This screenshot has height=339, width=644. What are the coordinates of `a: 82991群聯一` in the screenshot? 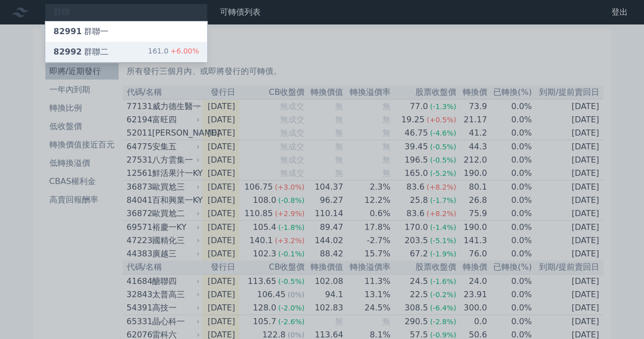 It's located at (126, 31).